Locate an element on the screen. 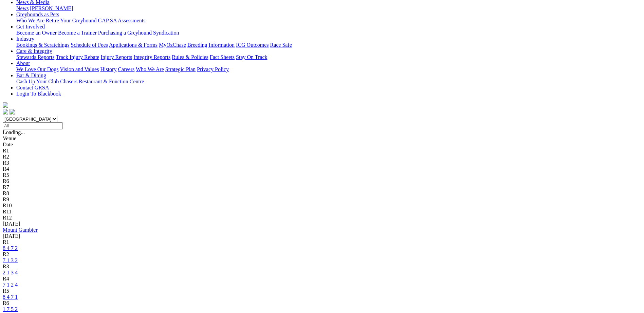 This screenshot has width=644, height=313. a: Strategic Plan is located at coordinates (180, 69).